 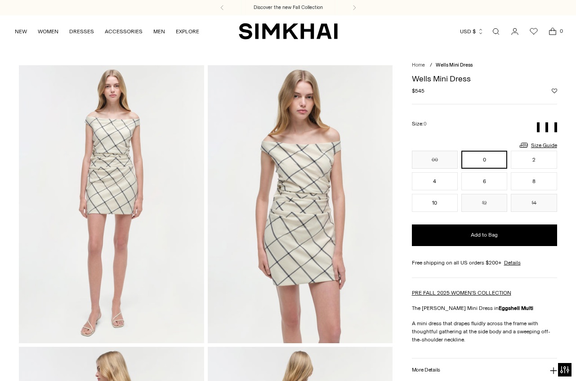 I want to click on button: 10, so click(x=435, y=203).